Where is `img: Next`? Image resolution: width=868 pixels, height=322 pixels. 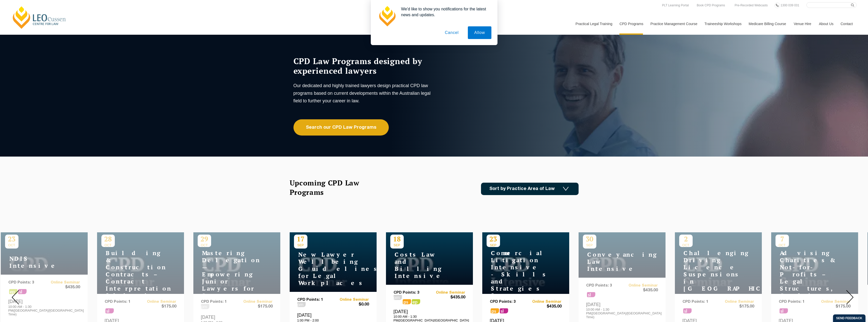 img: Next is located at coordinates (850, 297).